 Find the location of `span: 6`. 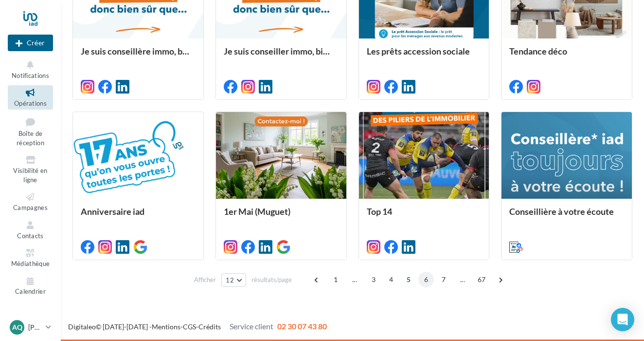

span: 6 is located at coordinates (426, 279).